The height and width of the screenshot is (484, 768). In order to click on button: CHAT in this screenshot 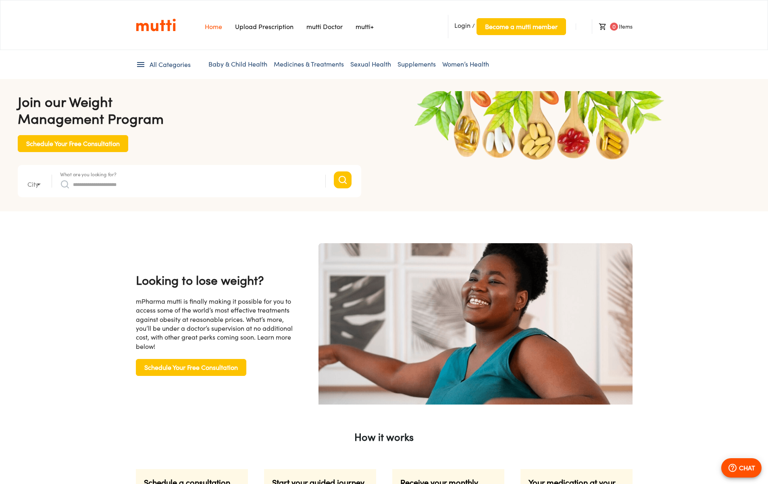, I will do `click(741, 468)`.